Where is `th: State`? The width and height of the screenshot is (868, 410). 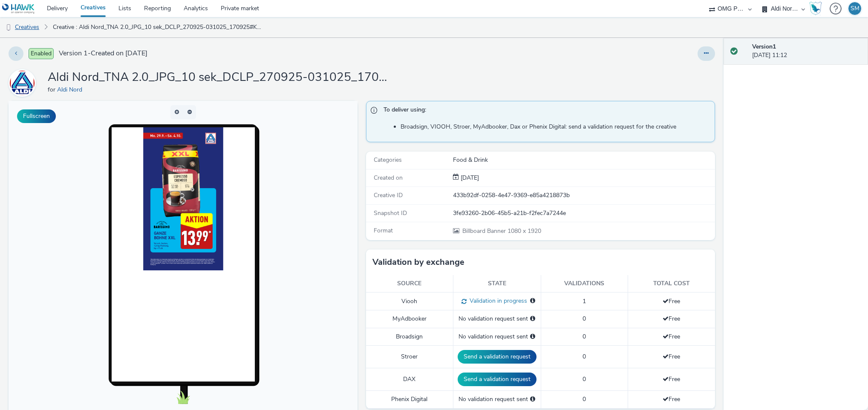 th: State is located at coordinates (497, 284).